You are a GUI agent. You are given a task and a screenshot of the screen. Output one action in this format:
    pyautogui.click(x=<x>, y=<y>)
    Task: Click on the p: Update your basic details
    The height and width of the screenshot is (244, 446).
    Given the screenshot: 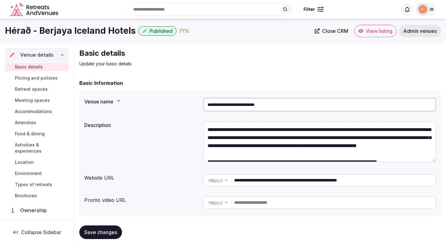 What is the action you would take?
    pyautogui.click(x=184, y=64)
    